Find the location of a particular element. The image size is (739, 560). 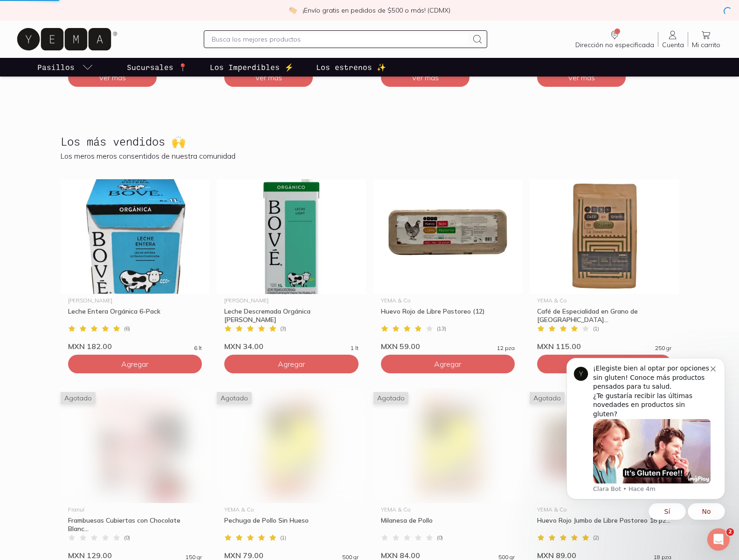

p: Pasillos is located at coordinates (56, 67).